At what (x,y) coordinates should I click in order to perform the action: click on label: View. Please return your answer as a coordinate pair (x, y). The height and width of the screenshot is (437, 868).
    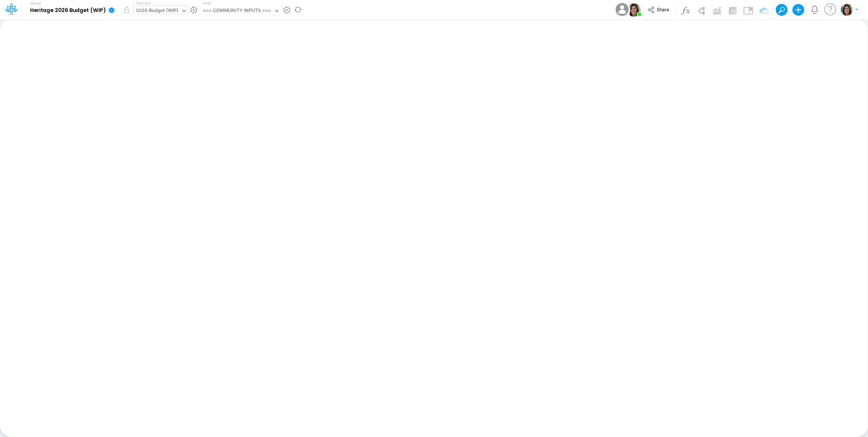
    Looking at the image, I should click on (207, 3).